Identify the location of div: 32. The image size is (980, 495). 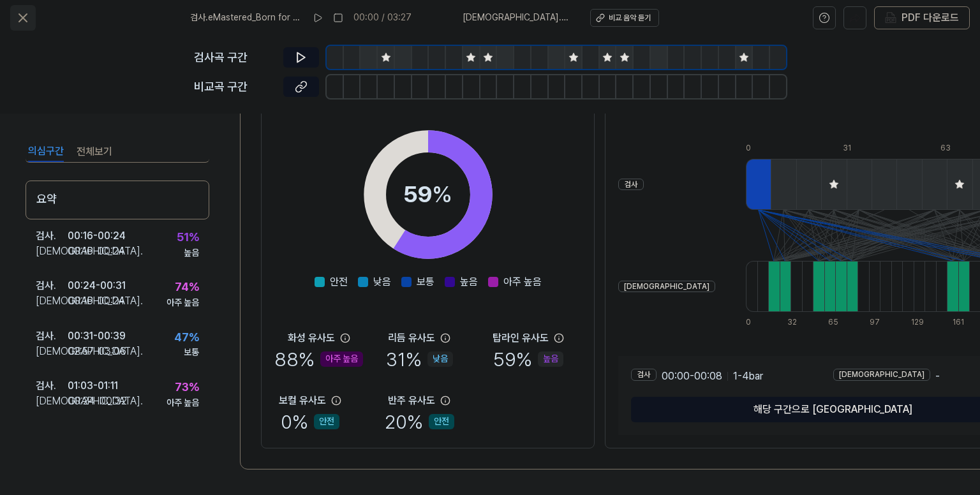
(793, 322).